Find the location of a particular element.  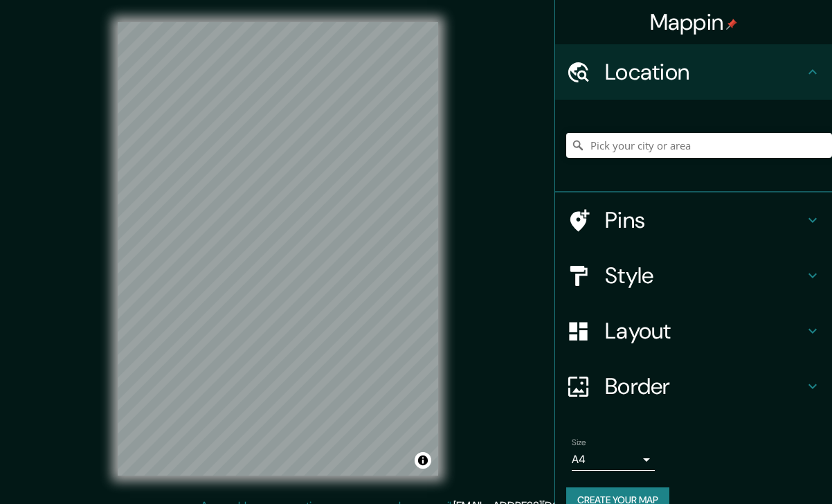

div: A4 is located at coordinates (613, 459).